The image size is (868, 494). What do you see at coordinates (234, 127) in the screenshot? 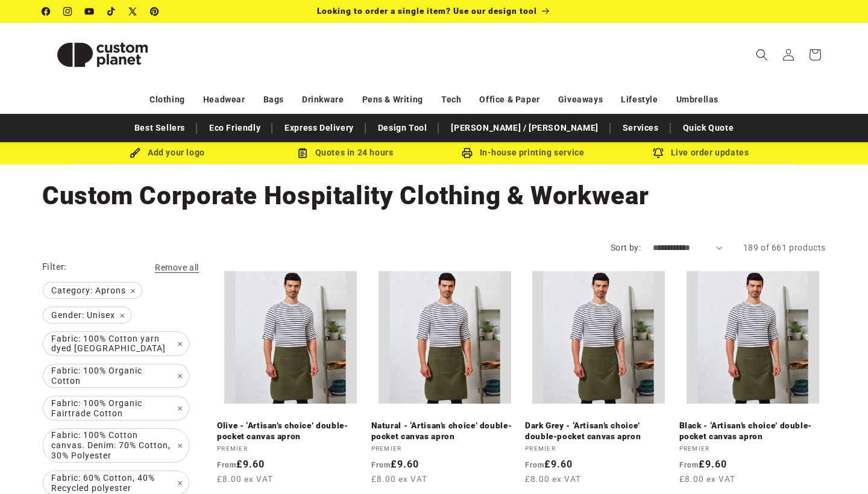
I see `a: Eco Friendly` at bounding box center [234, 127].